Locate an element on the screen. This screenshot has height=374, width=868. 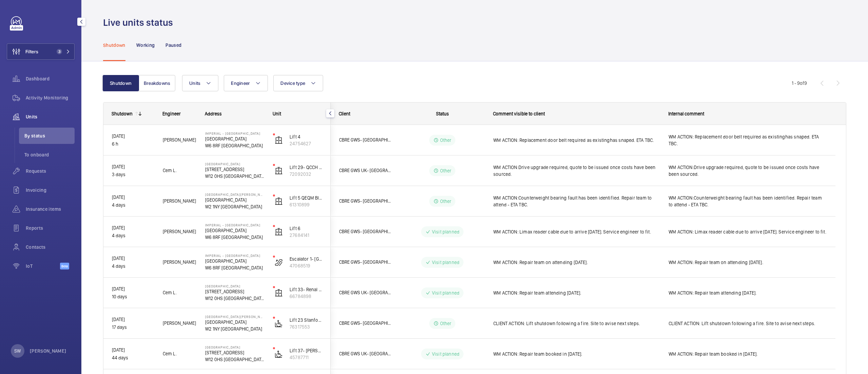
span: Insurance items is located at coordinates (50, 209).